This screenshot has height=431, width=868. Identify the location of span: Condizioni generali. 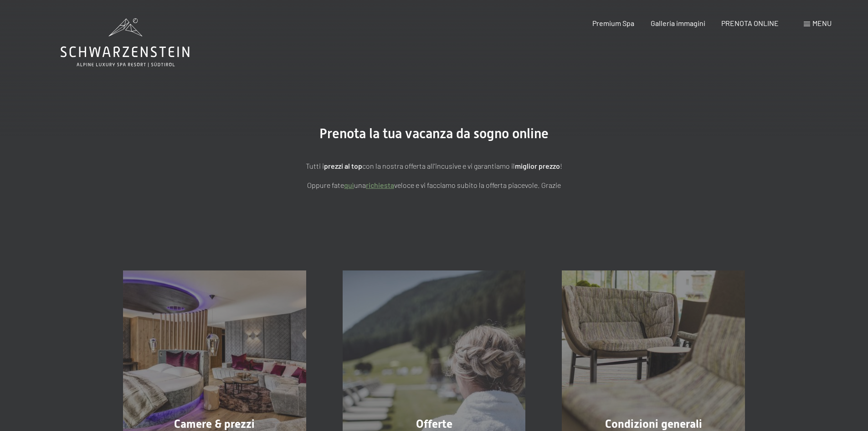
(654, 423).